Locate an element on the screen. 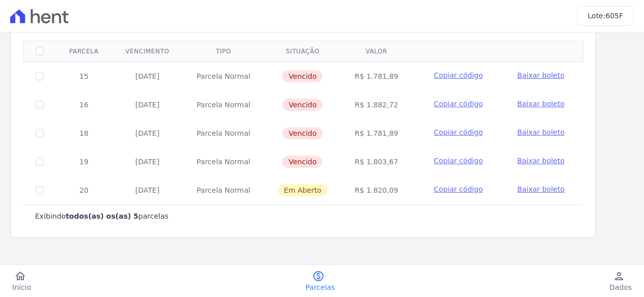 The height and width of the screenshot is (297, 644). td: R$ 1.820,09 is located at coordinates (377, 190).